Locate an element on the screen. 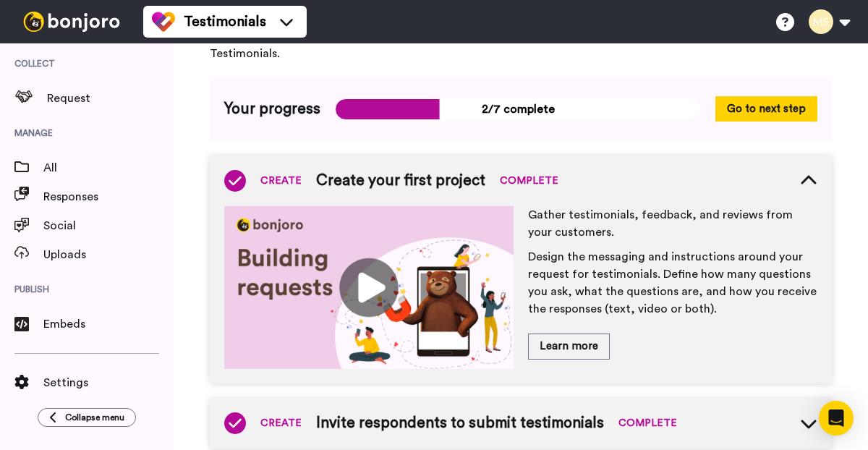 The height and width of the screenshot is (450, 868). img: tm-color.svg is located at coordinates (164, 22).